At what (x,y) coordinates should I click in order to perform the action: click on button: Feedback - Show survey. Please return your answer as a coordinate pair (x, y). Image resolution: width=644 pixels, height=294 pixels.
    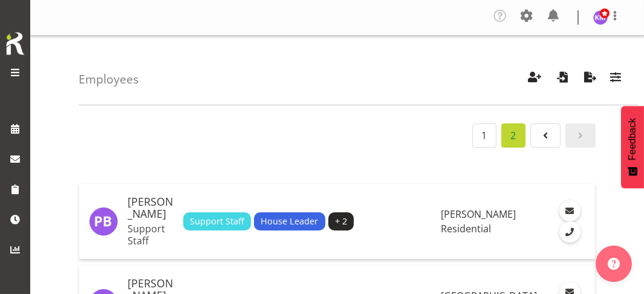
    Looking at the image, I should click on (633, 147).